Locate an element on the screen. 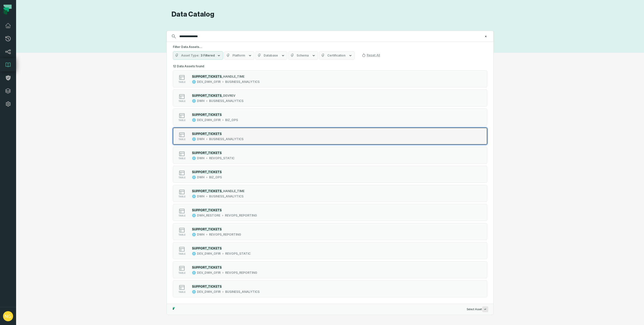  span: Certification is located at coordinates (336, 56).